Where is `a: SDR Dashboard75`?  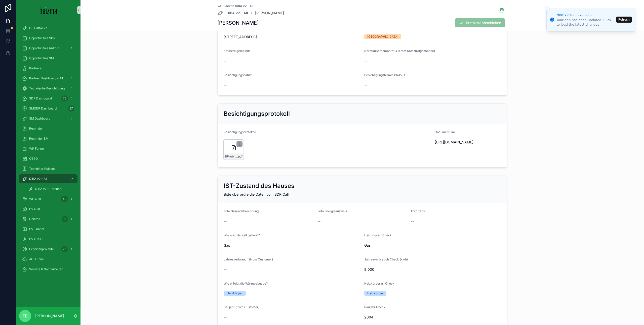
a: SDR Dashboard75 is located at coordinates (48, 99).